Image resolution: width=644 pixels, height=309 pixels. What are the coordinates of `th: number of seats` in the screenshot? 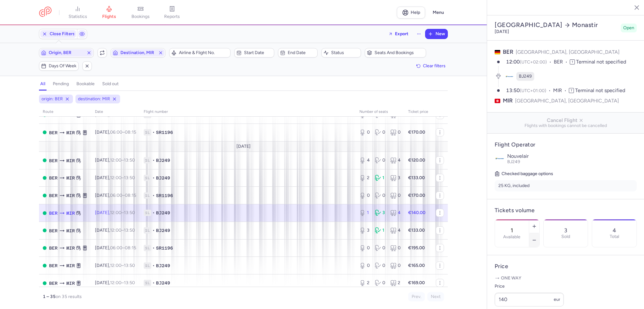 It's located at (380, 112).